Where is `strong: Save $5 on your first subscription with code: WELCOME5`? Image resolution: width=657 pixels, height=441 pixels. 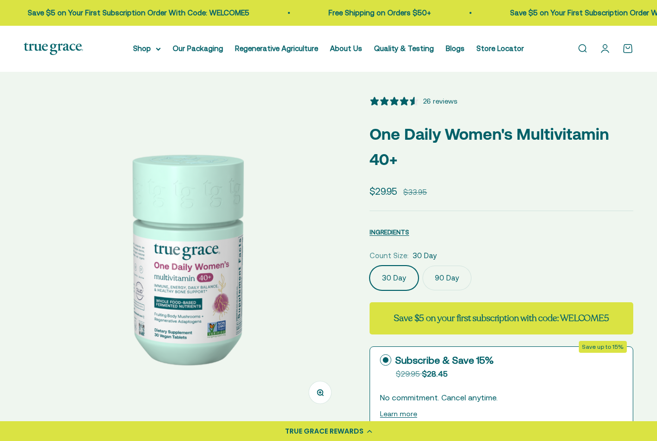
strong: Save $5 on your first subscription with code: WELCOME5 is located at coordinates (501, 318).